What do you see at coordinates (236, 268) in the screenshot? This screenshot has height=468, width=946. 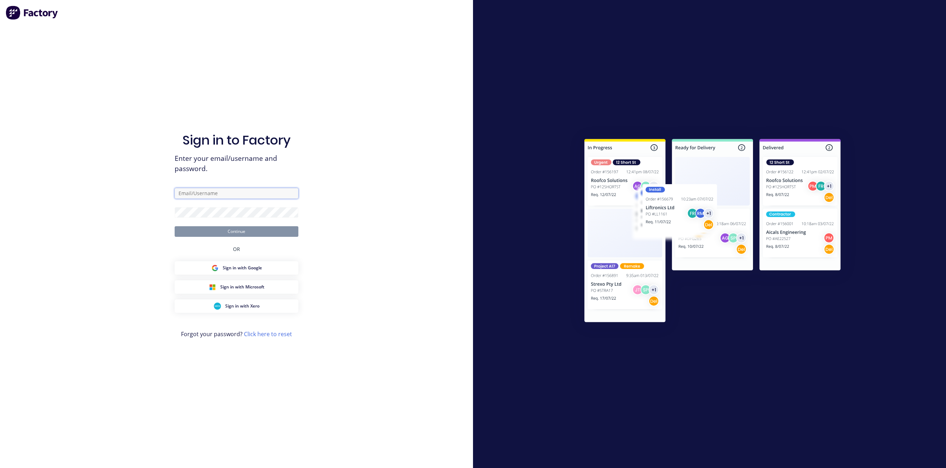 I see `button: Google Sign inSign in with Google` at bounding box center [236, 268].